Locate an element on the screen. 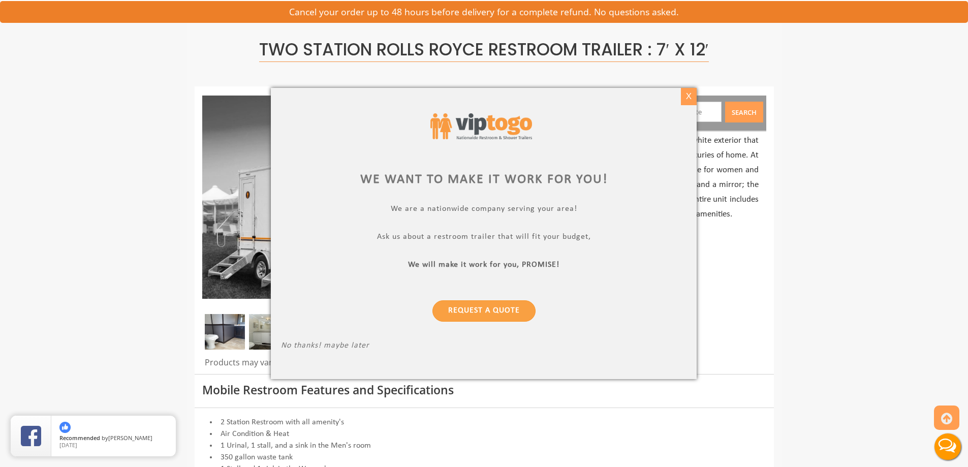 The image size is (968, 467). span: Recommended is located at coordinates (80, 437).